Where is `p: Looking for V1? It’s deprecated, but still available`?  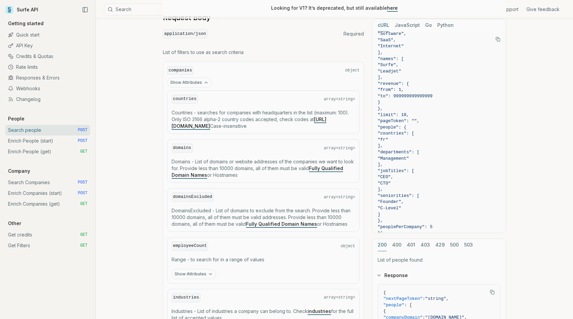 p: Looking for V1? It’s deprecated, but still available is located at coordinates (334, 8).